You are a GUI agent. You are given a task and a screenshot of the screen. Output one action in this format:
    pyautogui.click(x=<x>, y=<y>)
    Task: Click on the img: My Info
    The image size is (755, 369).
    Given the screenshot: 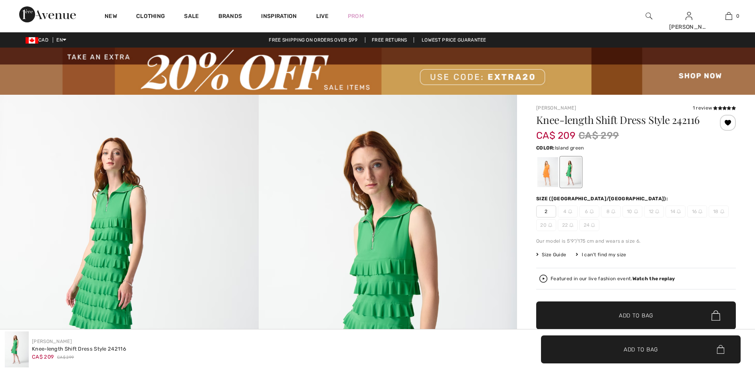 What is the action you would take?
    pyautogui.click(x=689, y=16)
    